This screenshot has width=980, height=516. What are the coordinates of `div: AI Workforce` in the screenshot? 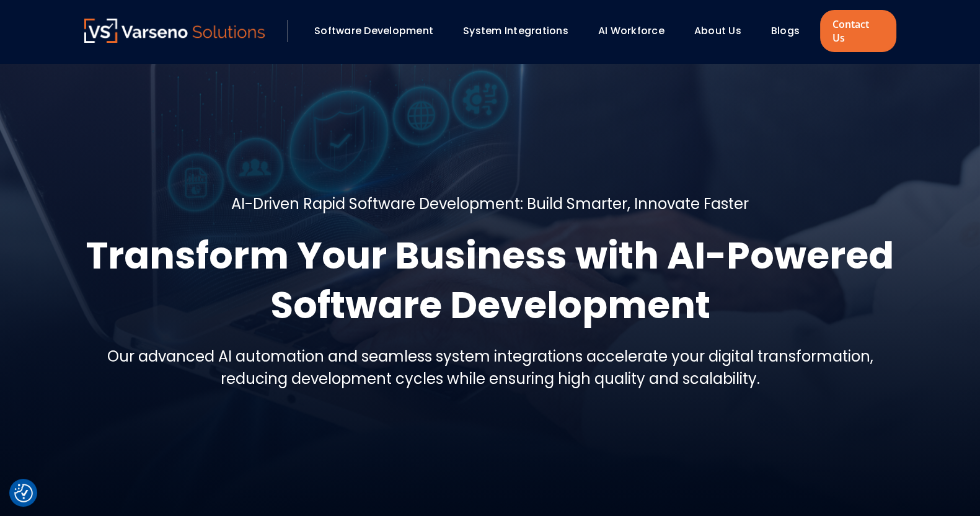 It's located at (637, 31).